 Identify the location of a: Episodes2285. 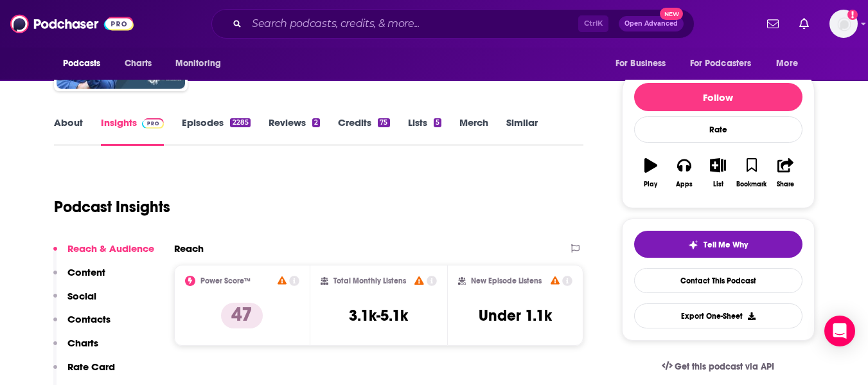
(216, 131).